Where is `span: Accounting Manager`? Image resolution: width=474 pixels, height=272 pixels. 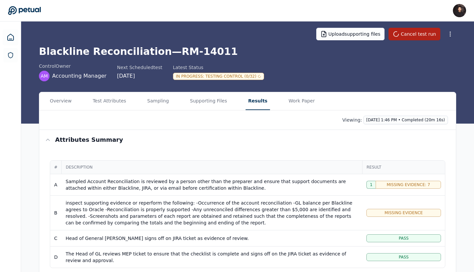 span: Accounting Manager is located at coordinates (79, 76).